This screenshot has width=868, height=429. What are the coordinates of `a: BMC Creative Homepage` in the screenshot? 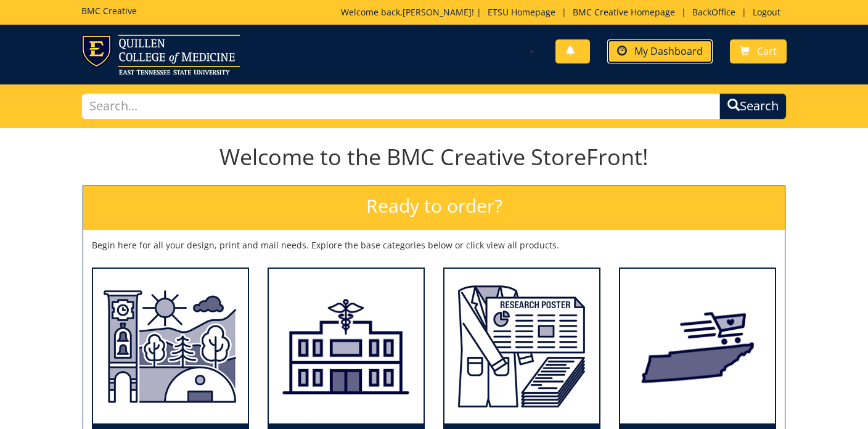 It's located at (624, 12).